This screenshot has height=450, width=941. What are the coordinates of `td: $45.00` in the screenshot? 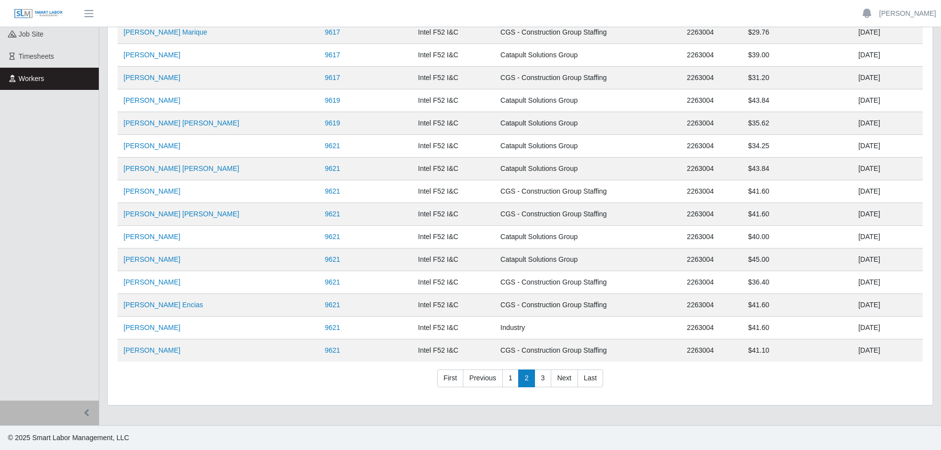 It's located at (798, 260).